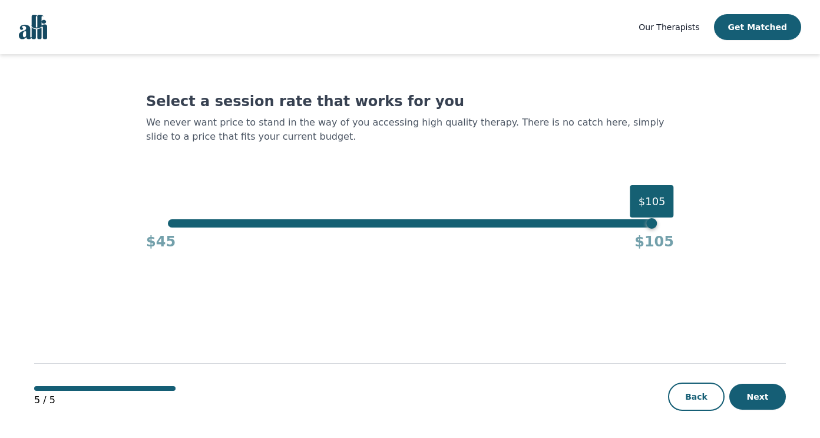  What do you see at coordinates (161, 241) in the screenshot?
I see `h4: $45` at bounding box center [161, 241].